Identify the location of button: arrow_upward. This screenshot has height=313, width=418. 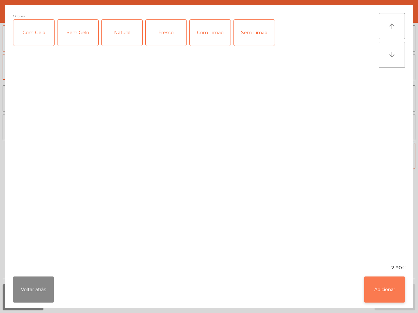
(392, 26).